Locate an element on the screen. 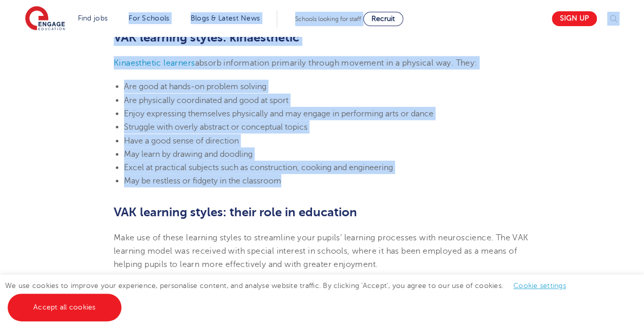 This screenshot has height=330, width=644. a: Blogs & Latest News is located at coordinates (226, 18).